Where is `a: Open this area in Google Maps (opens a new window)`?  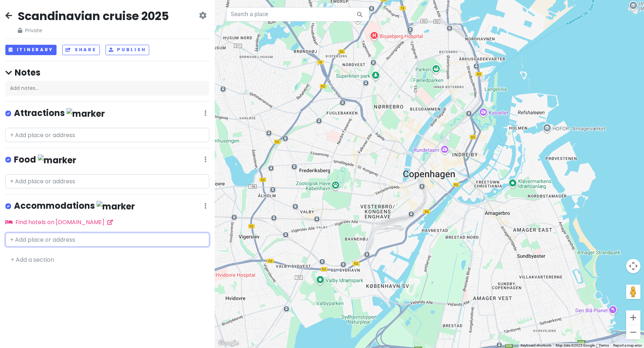
a: Open this area in Google Maps (opens a new window) is located at coordinates (229, 343).